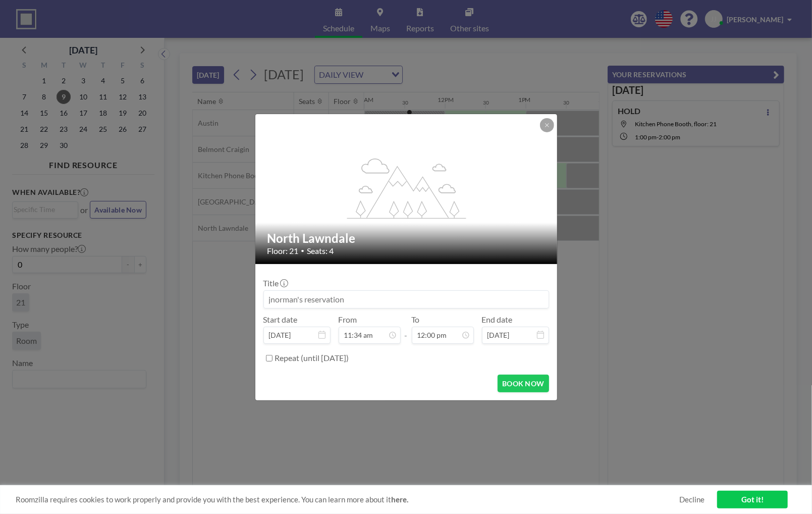 Image resolution: width=812 pixels, height=514 pixels. What do you see at coordinates (400, 499) in the screenshot?
I see `a: here.` at bounding box center [400, 499].